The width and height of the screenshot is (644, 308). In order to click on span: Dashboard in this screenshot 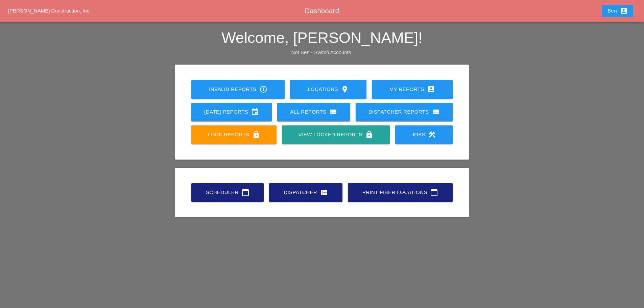, I will do `click(322, 10)`.